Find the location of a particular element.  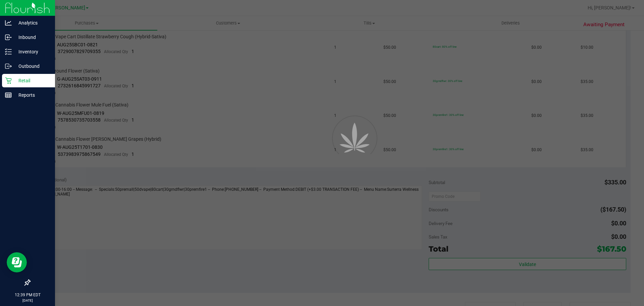

p: Outbound is located at coordinates (32, 66).